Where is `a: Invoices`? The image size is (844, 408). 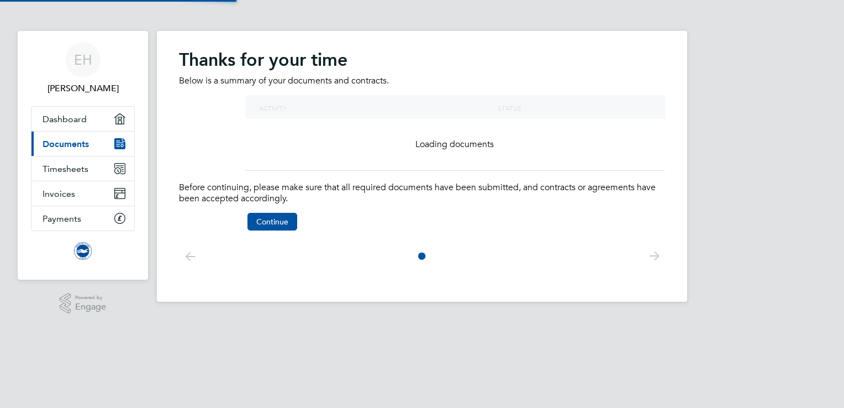
a: Invoices is located at coordinates (83, 193).